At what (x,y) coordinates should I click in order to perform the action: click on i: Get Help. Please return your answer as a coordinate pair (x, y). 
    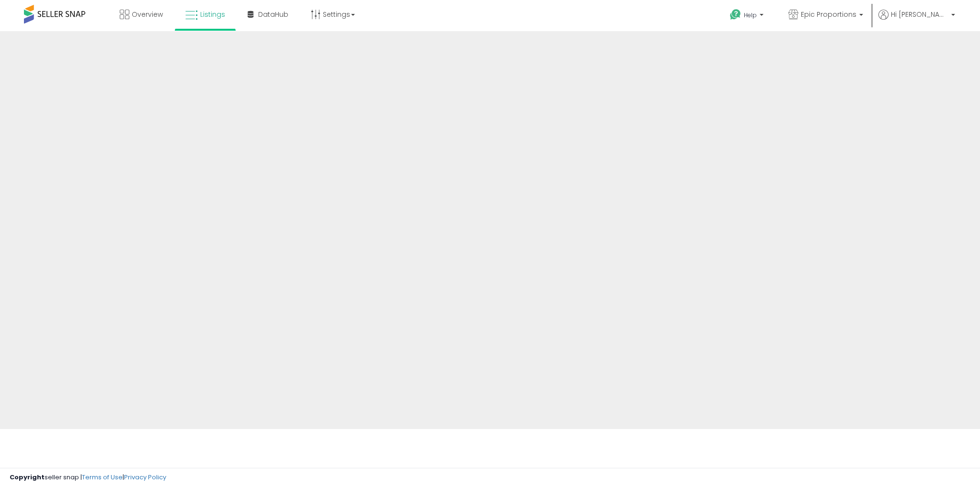
    Looking at the image, I should click on (735, 15).